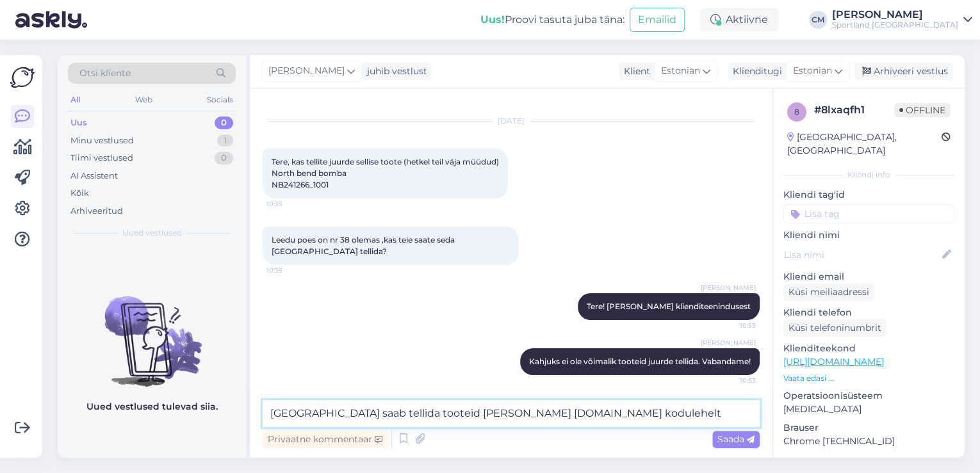 The height and width of the screenshot is (473, 980). I want to click on div: juhib vestlust, so click(394, 71).